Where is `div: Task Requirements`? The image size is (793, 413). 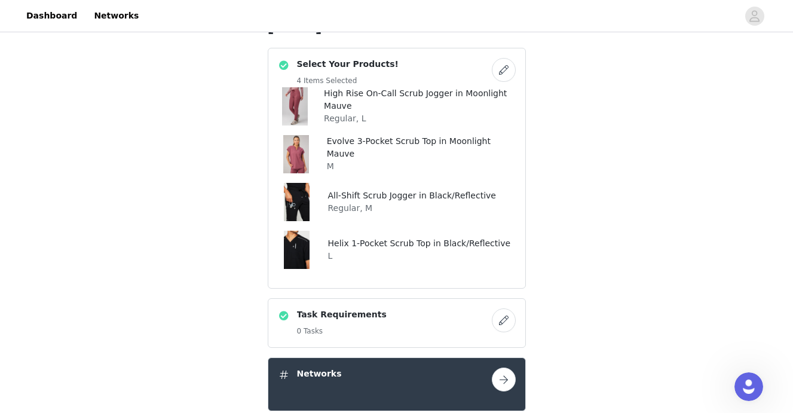
div: Task Requirements is located at coordinates (397, 323).